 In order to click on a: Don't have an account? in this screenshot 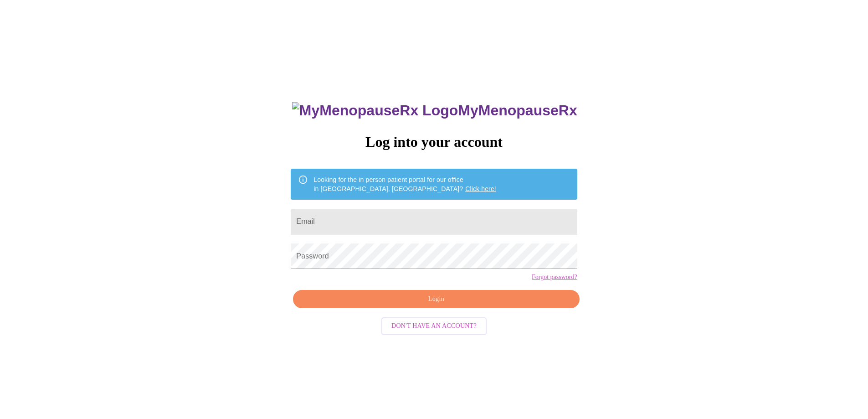, I will do `click(434, 325)`.